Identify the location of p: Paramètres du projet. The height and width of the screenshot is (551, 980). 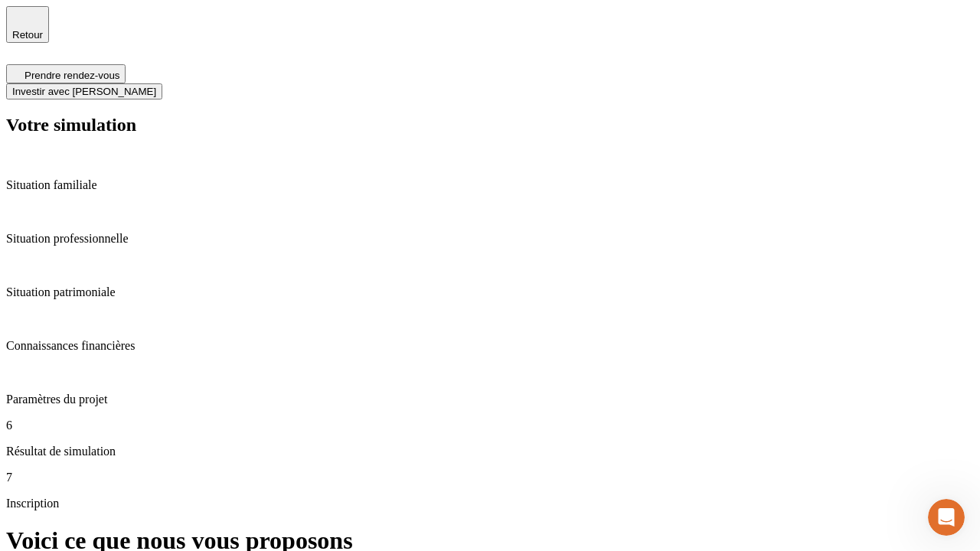
(490, 399).